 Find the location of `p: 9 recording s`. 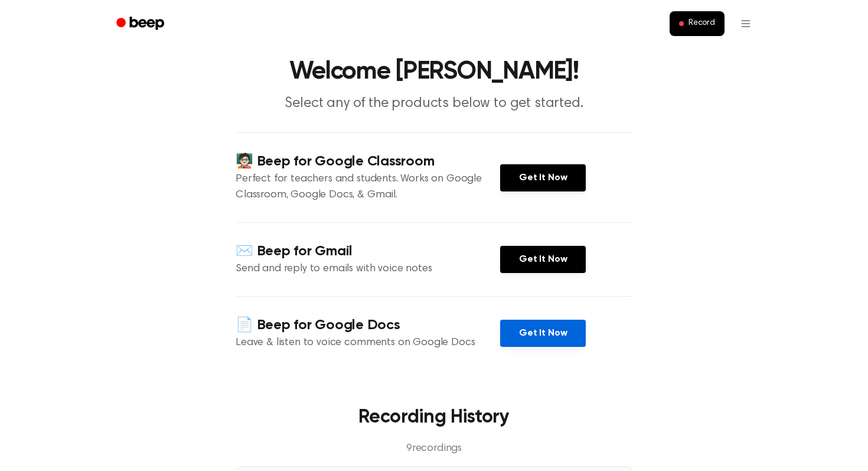

p: 9 recording s is located at coordinates (434, 448).